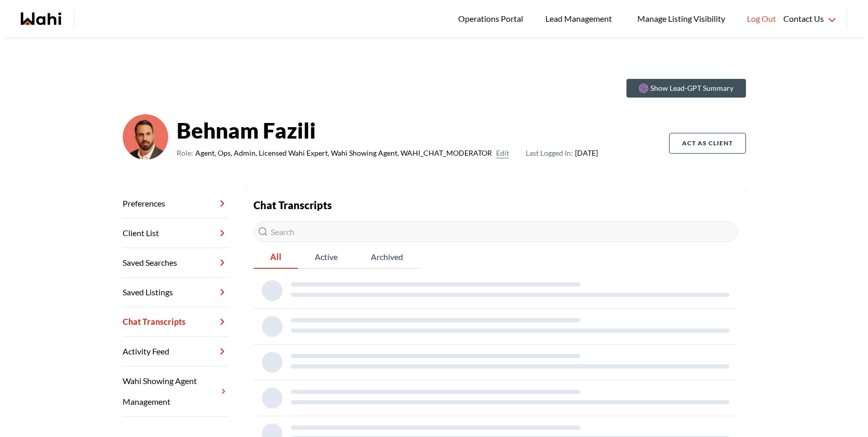 The image size is (868, 437). What do you see at coordinates (387, 130) in the screenshot?
I see `strong: Behnam Fazili` at bounding box center [387, 130].